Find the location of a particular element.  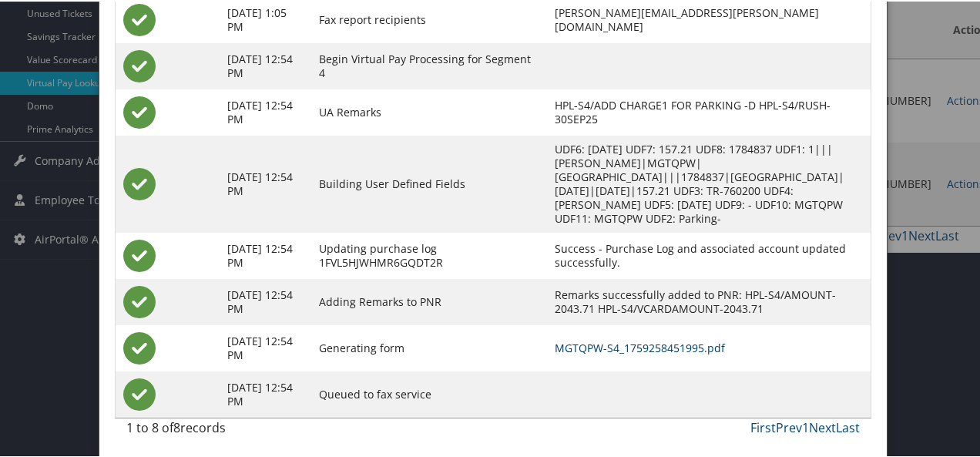

a: MGTQPW-S4_1759258451995.pdf is located at coordinates (640, 346).